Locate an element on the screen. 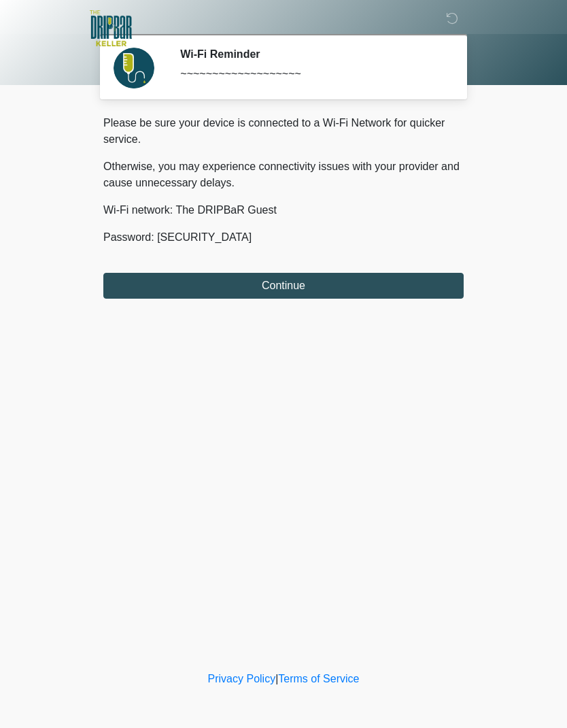 The image size is (567, 728). p: Wi-Fi network: The DRIPBaR Guest is located at coordinates (284, 210).